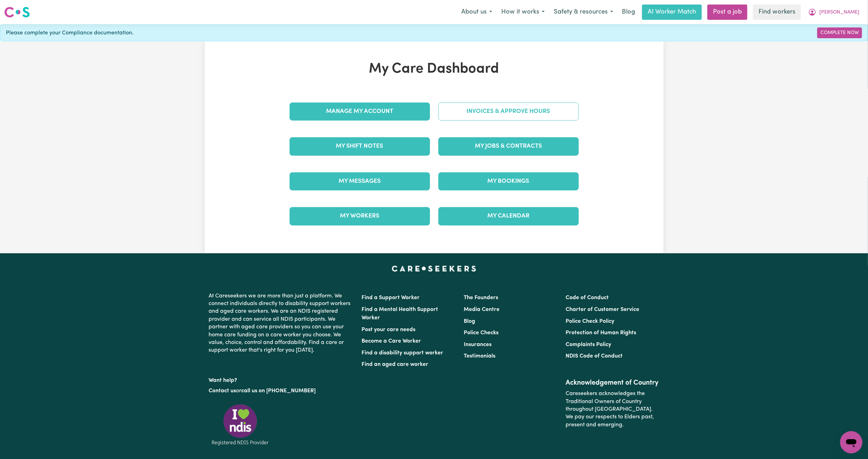 This screenshot has height=459, width=868. What do you see at coordinates (612, 383) in the screenshot?
I see `h2: Acknowledgement of Country` at bounding box center [612, 383].